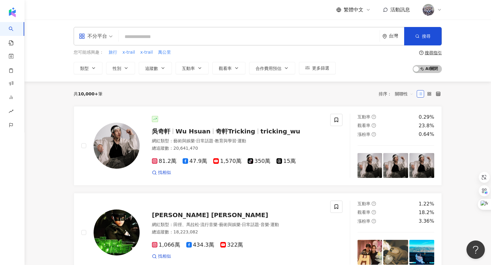 The height and width of the screenshot is (265, 491). I want to click on span: 1,066萬, so click(166, 245).